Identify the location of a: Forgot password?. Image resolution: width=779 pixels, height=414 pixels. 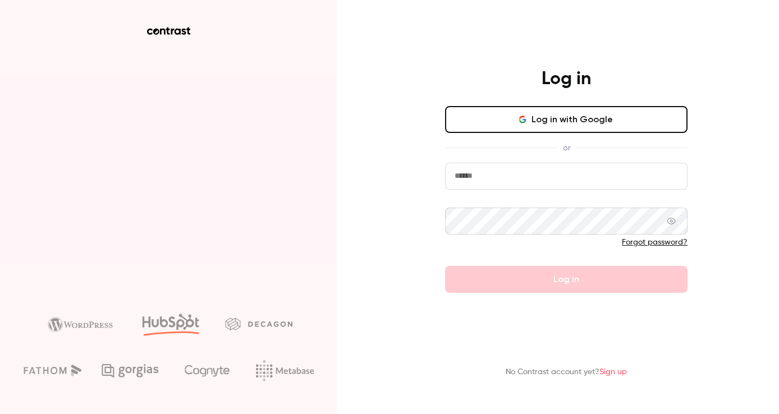
(655, 243).